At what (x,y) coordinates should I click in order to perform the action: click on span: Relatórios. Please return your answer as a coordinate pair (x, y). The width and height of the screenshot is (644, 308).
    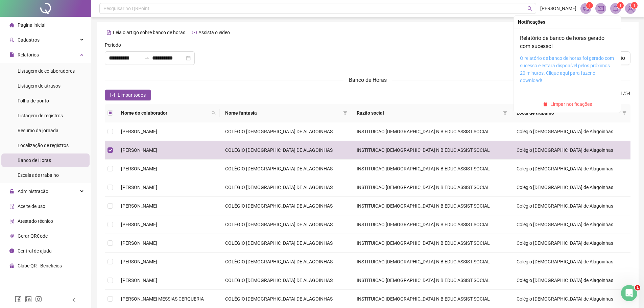
    Looking at the image, I should click on (28, 55).